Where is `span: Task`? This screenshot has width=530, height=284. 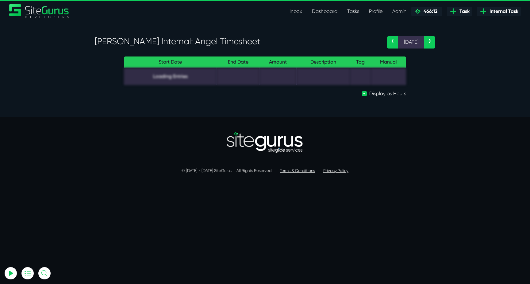 span: Task is located at coordinates (463, 11).